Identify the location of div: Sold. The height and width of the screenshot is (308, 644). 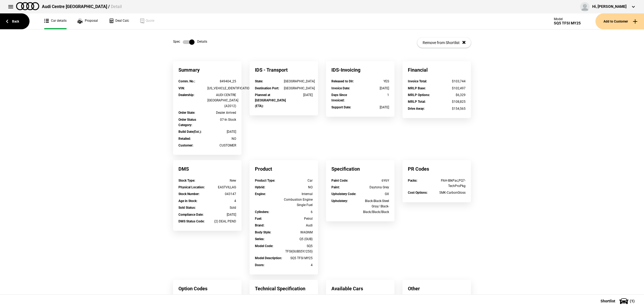
(222, 207).